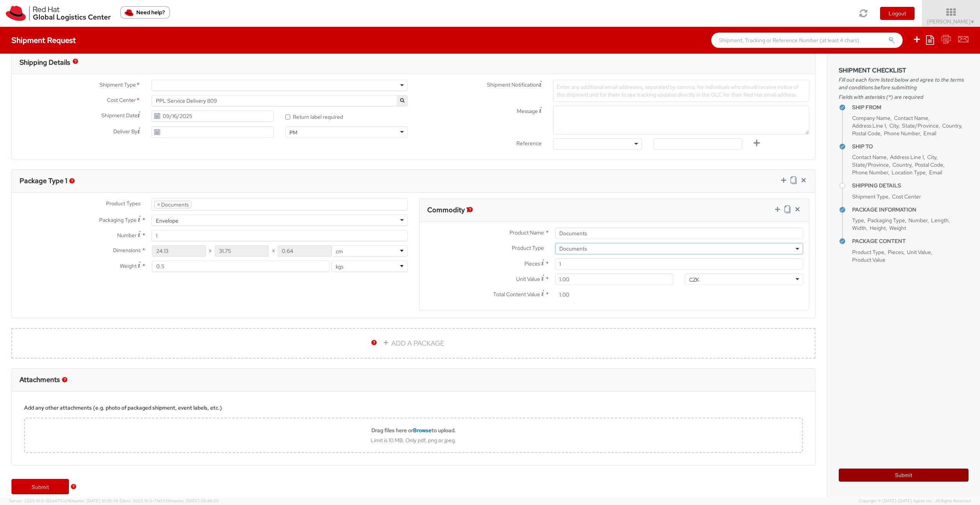  I want to click on span: Reference, so click(529, 143).